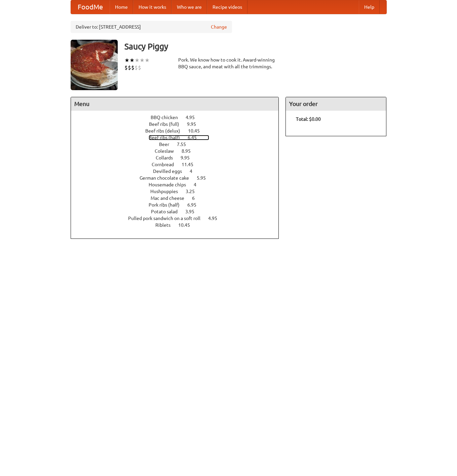  What do you see at coordinates (179, 205) in the screenshot?
I see `a: Pork ribs (half) 6.95` at bounding box center [179, 205].